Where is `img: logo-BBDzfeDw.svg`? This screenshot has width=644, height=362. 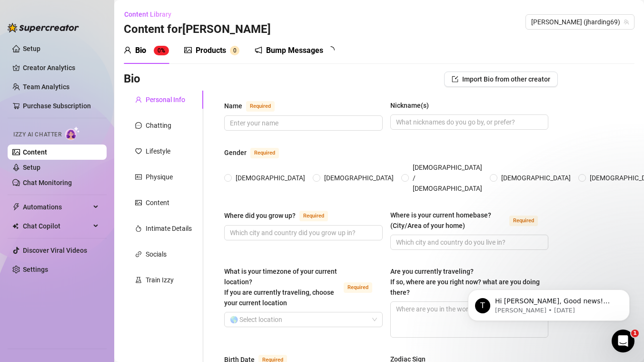
img: logo-BBDzfeDw.svg is located at coordinates (43, 28).